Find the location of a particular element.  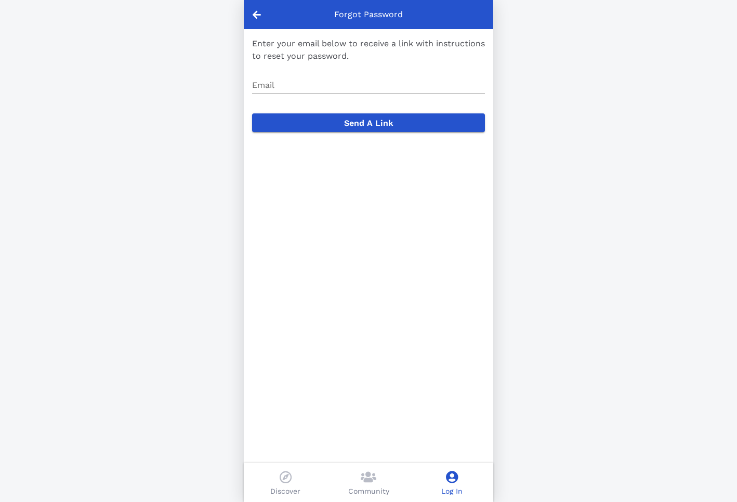

p: Forgot Password is located at coordinates (369, 15).